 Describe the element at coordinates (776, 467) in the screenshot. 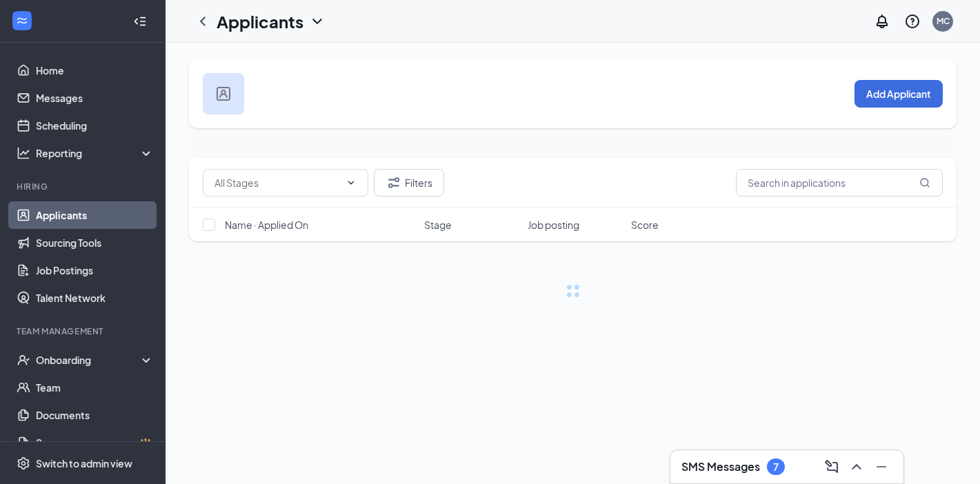

I see `div: 7` at that location.